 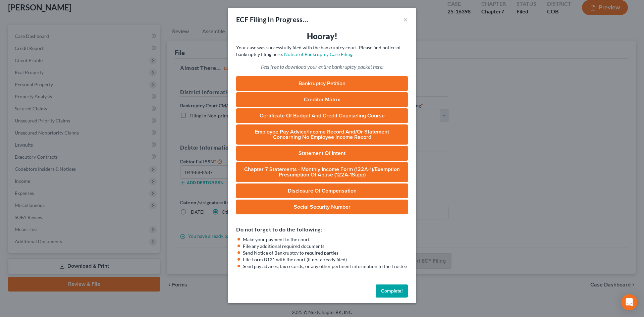 What do you see at coordinates (325, 267) in the screenshot?
I see `li: Send pay advices, tax records, or any other pertinent information to the Trustee` at bounding box center [325, 267].